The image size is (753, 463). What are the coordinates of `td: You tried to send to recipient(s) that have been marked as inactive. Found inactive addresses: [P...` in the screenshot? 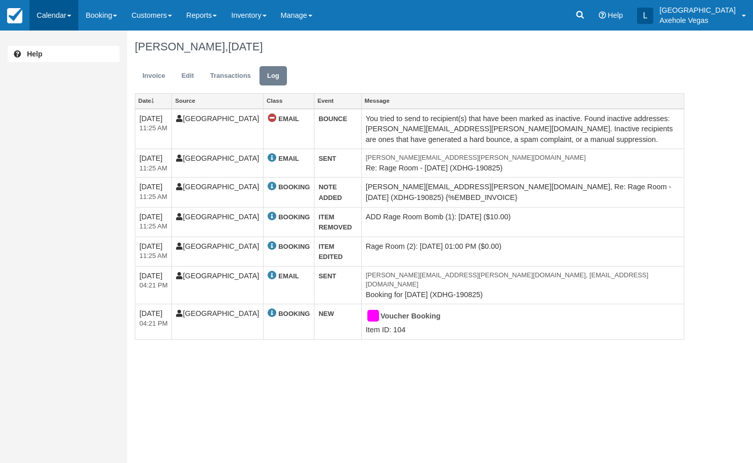 It's located at (523, 129).